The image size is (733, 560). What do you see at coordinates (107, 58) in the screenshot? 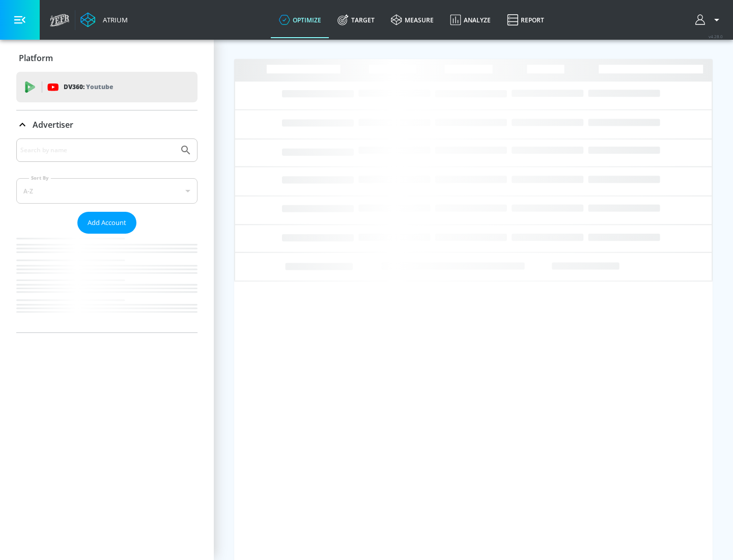
I see `div: Platform` at bounding box center [107, 58].